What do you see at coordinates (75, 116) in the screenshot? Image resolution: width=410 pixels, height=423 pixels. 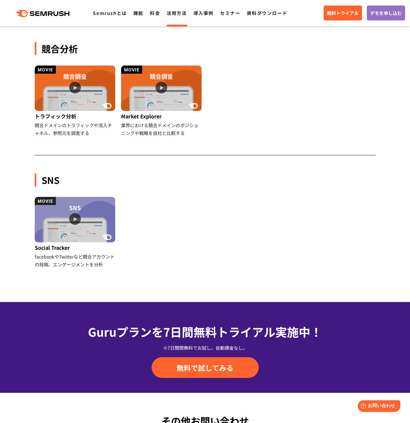 I see `div: トラフィック分析` at bounding box center [75, 116].